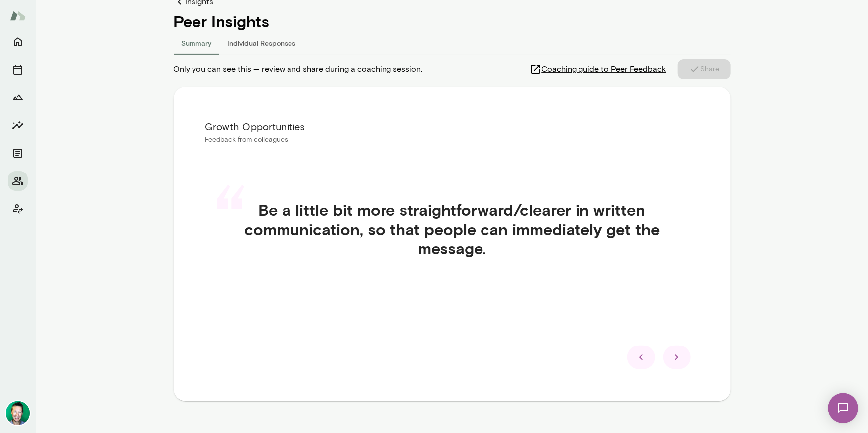 The height and width of the screenshot is (433, 868). Describe the element at coordinates (262, 42) in the screenshot. I see `button: Individual Responses` at that location.